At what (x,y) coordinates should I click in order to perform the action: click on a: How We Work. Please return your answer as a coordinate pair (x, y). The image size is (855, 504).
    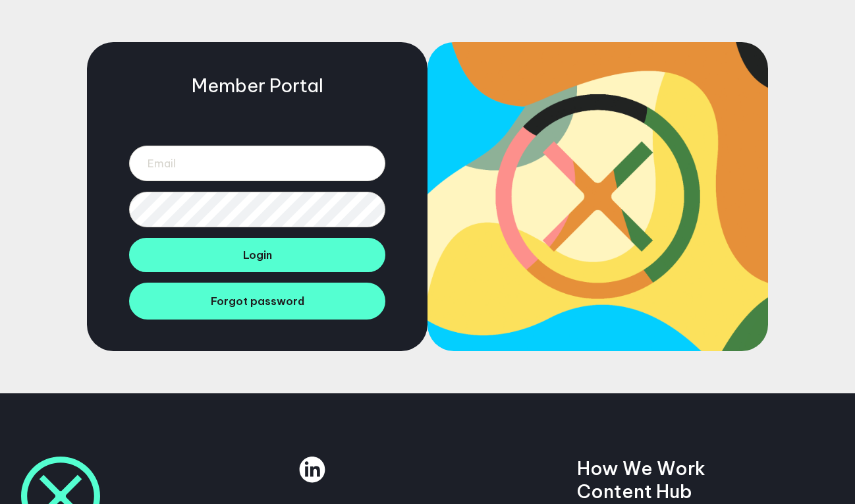
    Looking at the image, I should click on (641, 468).